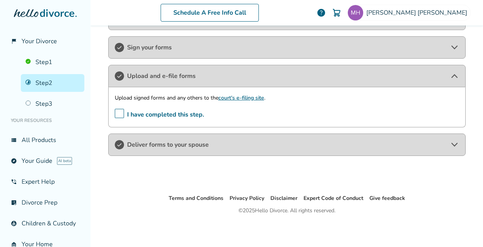 The height and width of the screenshot is (247, 483). I want to click on a: Expert Code of Conduct, so click(333, 198).